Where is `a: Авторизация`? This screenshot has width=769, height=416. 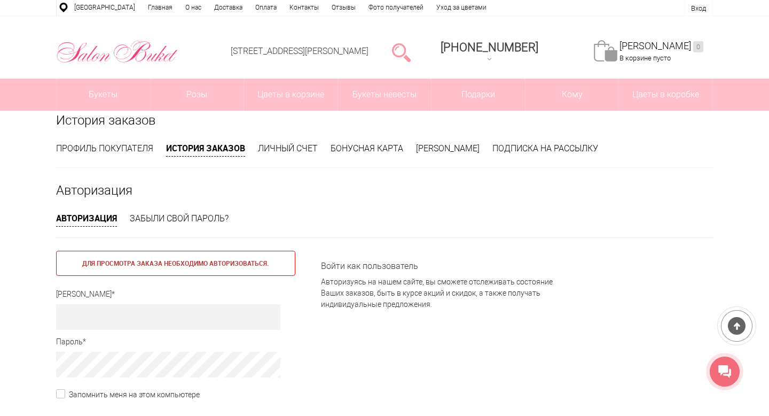 a: Авторизация is located at coordinates (87, 219).